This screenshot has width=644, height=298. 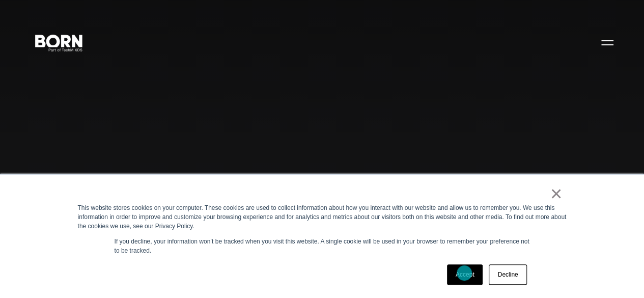 What do you see at coordinates (465, 275) in the screenshot?
I see `a: Accept` at bounding box center [465, 275].